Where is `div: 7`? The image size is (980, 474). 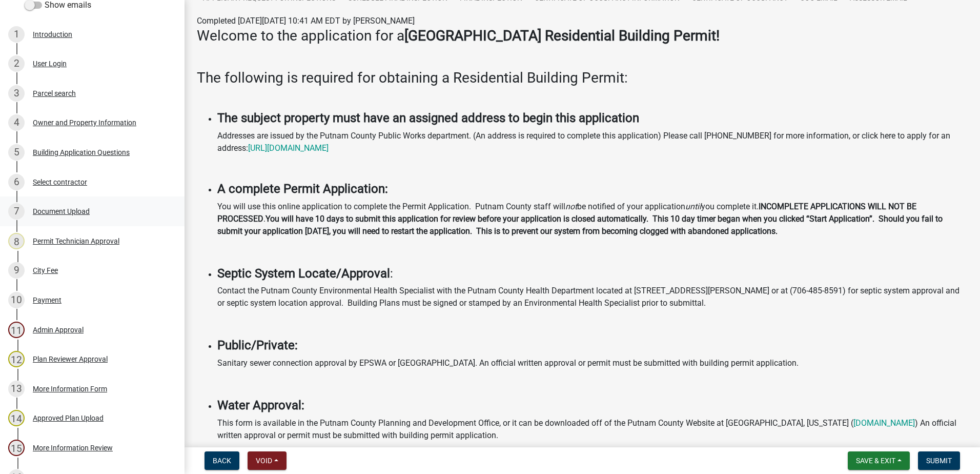 div: 7 is located at coordinates (17, 211).